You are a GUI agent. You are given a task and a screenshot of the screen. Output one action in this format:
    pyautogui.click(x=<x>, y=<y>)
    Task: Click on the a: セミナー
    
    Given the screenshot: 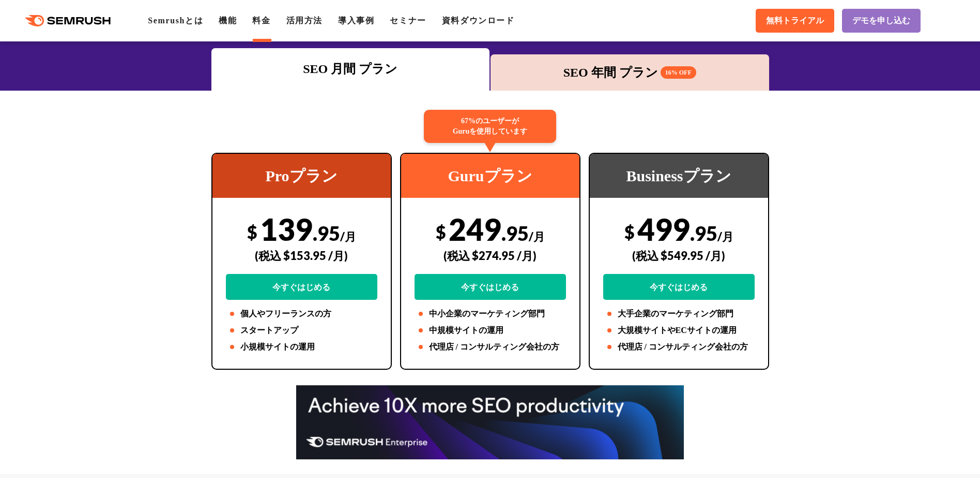 What is the action you would take?
    pyautogui.click(x=408, y=20)
    